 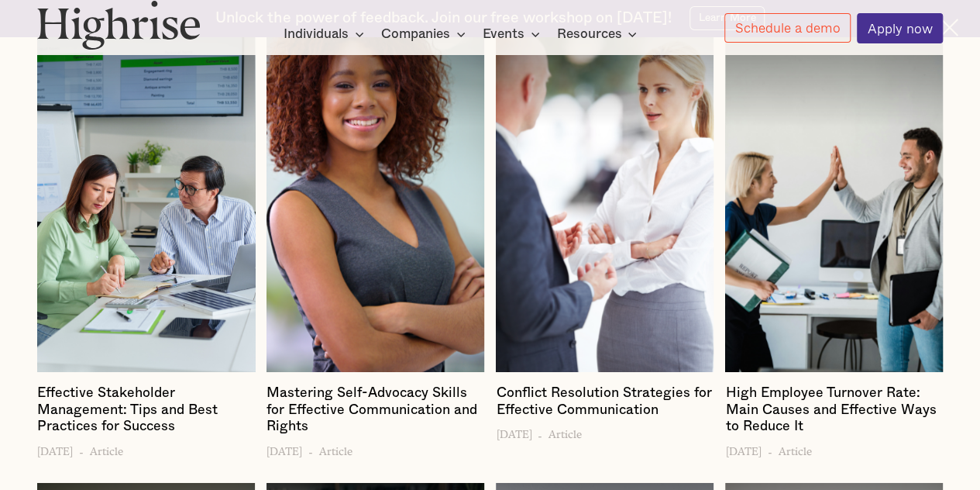 I want to click on h4: Conflict Resolution Strategies for Effective Communication, so click(x=605, y=401).